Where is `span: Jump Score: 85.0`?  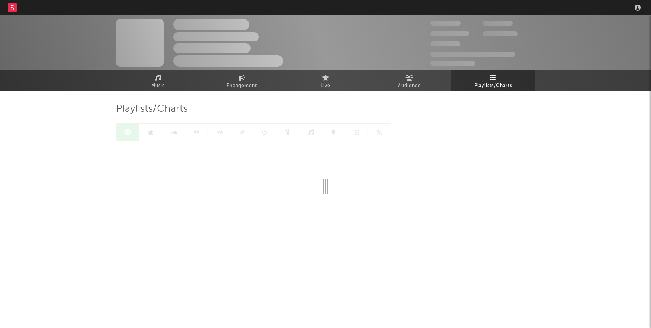
span: Jump Score: 85.0 is located at coordinates (453, 63).